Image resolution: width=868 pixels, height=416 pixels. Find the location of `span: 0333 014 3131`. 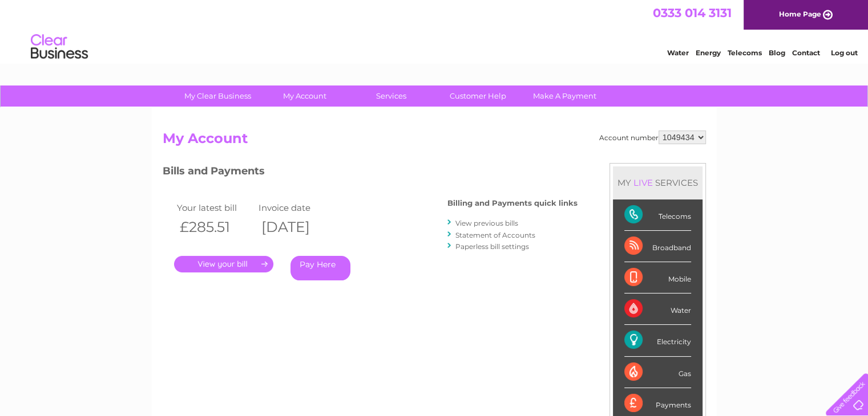

span: 0333 014 3131 is located at coordinates (692, 13).